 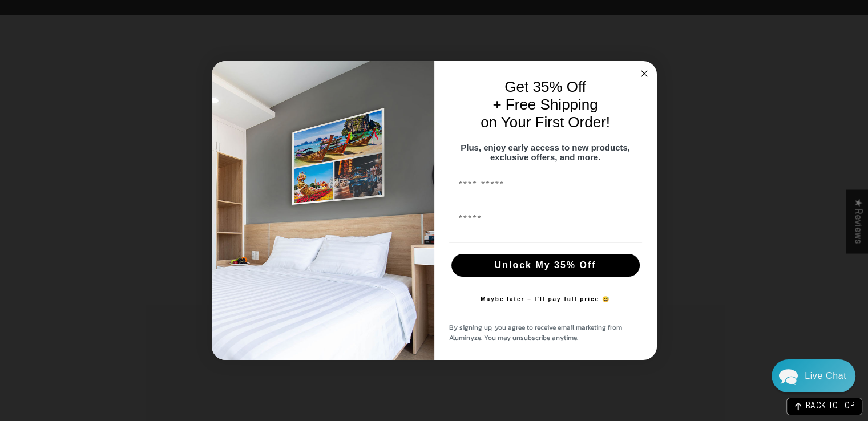 What do you see at coordinates (545, 265) in the screenshot?
I see `button: Unlock My 35% Off` at bounding box center [545, 265].